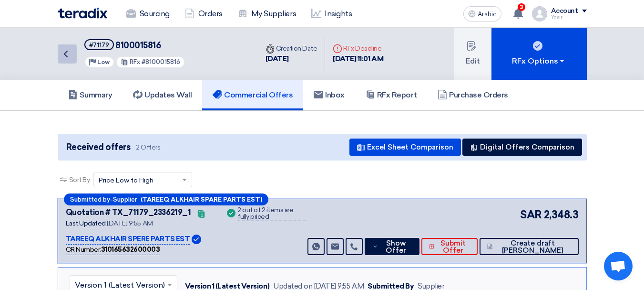 The height and width of the screenshot is (290, 644). I want to click on font: (TAREEQ ALKHAIR SPARE PARTS EST), so click(201, 199).